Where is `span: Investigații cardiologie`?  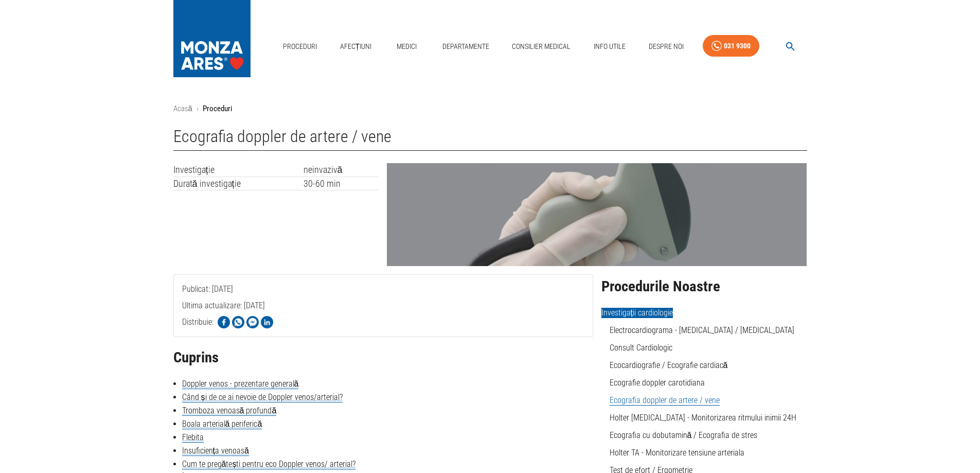 span: Investigații cardiologie is located at coordinates (637, 313).